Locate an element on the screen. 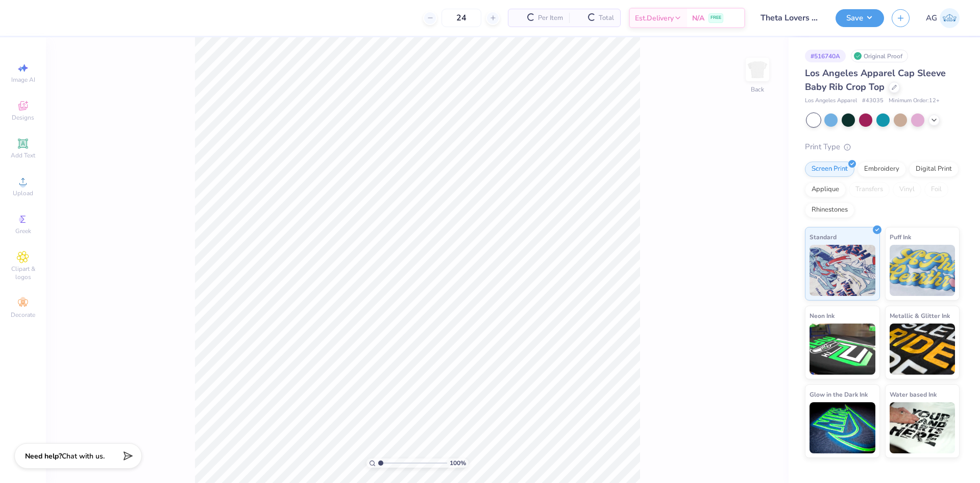  span: Est. Delivery is located at coordinates (654, 18).